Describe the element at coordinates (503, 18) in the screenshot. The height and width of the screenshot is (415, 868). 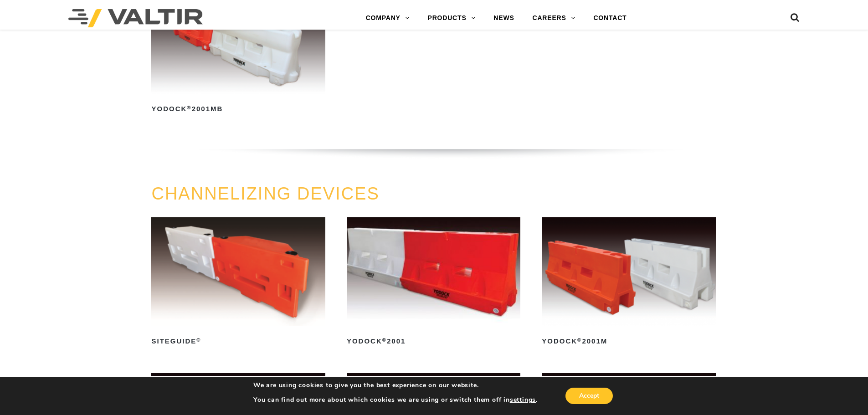
I see `a: NEWS` at that location.